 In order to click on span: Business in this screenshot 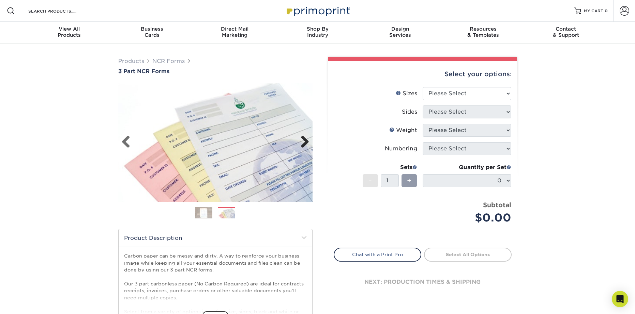, I will do `click(152, 29)`.